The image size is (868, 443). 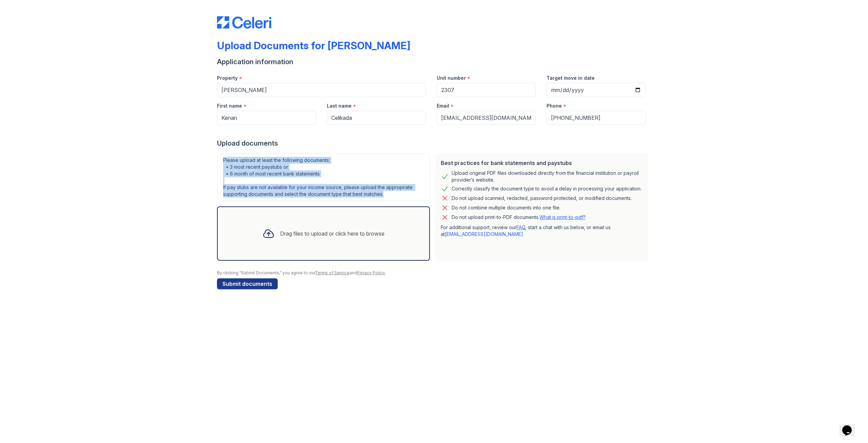 I want to click on label: First name, so click(x=230, y=106).